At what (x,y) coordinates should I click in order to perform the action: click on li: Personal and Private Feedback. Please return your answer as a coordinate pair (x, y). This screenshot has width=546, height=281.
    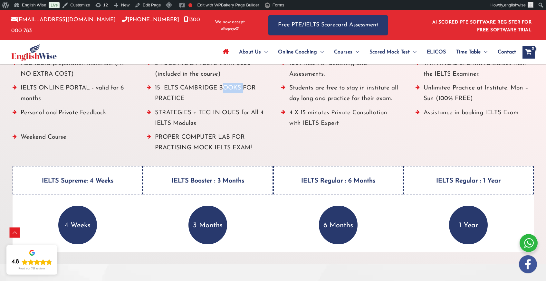
    Looking at the image, I should click on (72, 120).